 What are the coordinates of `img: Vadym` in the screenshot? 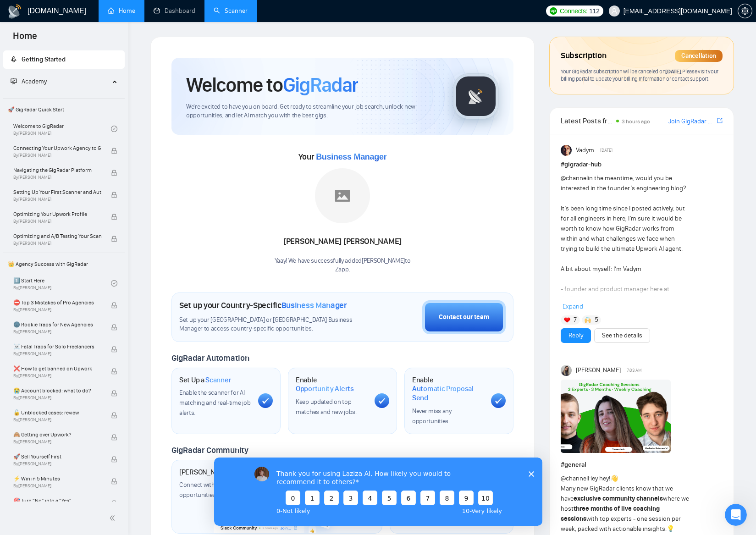 It's located at (566, 150).